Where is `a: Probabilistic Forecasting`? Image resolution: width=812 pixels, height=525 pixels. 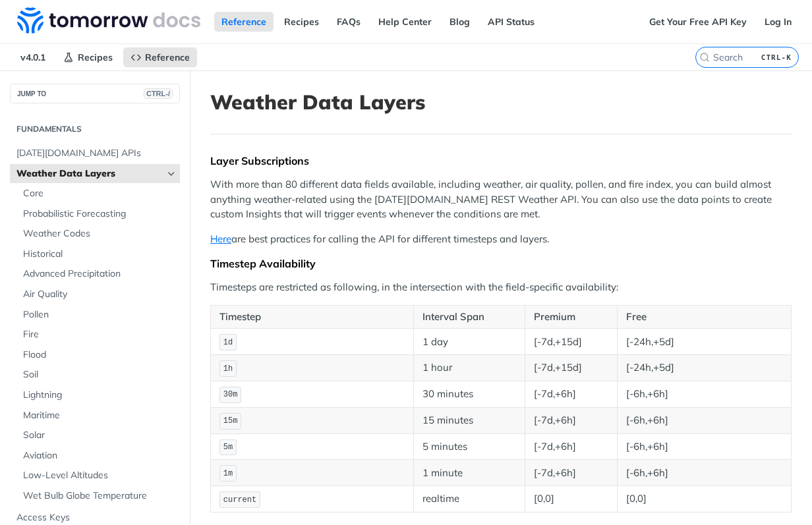 a: Probabilistic Forecasting is located at coordinates (98, 214).